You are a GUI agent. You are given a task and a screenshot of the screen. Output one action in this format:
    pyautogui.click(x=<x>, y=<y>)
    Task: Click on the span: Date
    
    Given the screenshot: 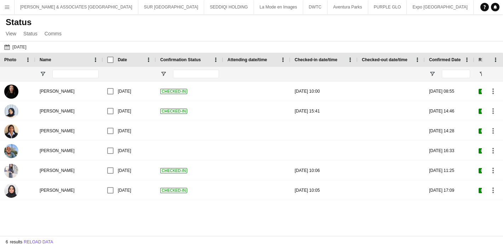 What is the action you would take?
    pyautogui.click(x=122, y=60)
    